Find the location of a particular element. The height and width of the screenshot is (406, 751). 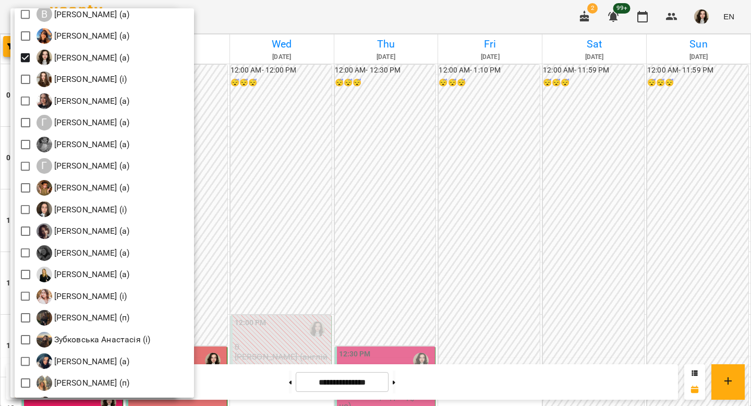

div: Каленська Ольга Анатоліївна (а) is located at coordinates (83, 361).